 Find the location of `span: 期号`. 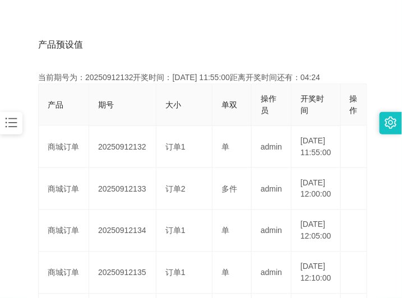

span: 期号 is located at coordinates (106, 105).